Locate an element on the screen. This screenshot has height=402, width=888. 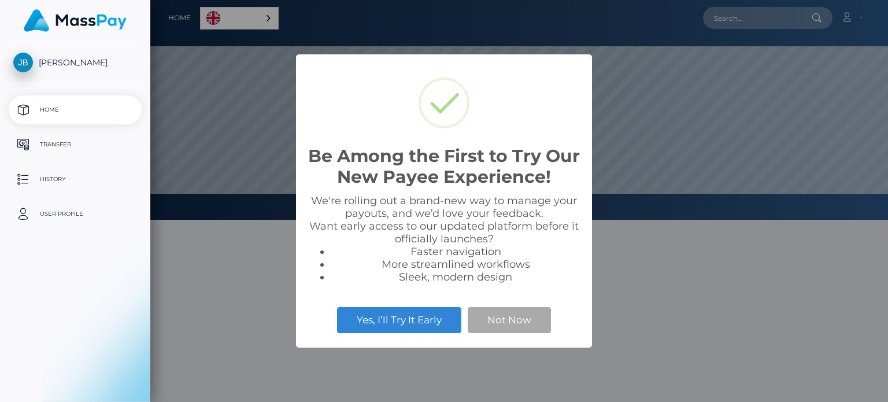
button: Yes, I’ll Try It Early is located at coordinates (399, 320).